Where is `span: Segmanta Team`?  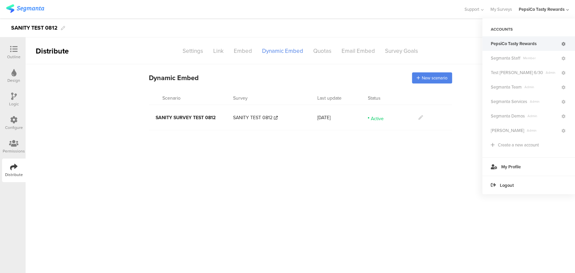
span: Segmanta Team is located at coordinates (507, 87).